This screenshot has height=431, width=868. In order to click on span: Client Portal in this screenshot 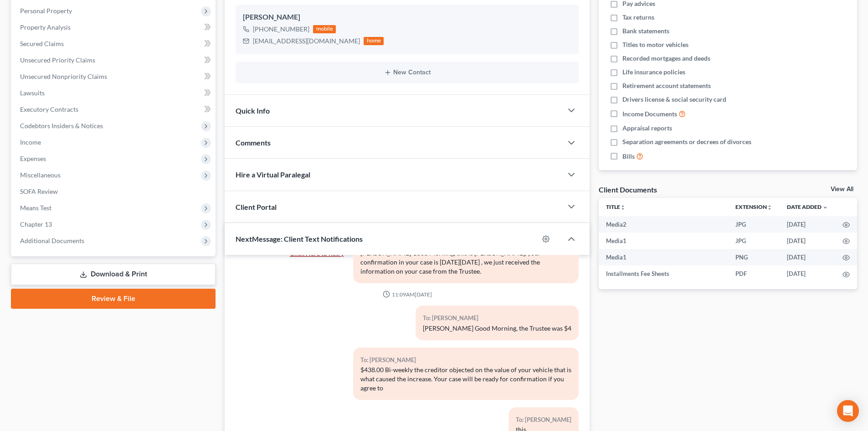, I will do `click(256, 206)`.